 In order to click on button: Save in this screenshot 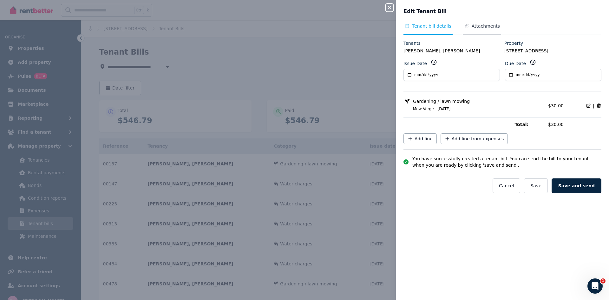, I will do `click(535, 185)`.